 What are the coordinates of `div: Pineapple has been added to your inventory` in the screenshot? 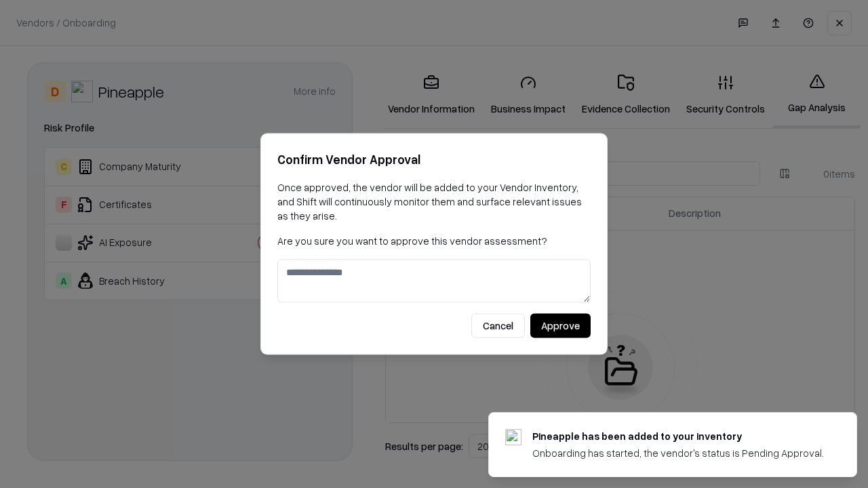 It's located at (678, 436).